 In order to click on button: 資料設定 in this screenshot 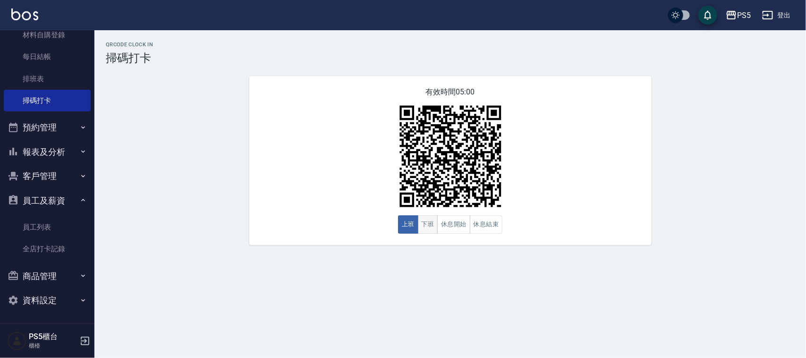, I will do `click(47, 300)`.